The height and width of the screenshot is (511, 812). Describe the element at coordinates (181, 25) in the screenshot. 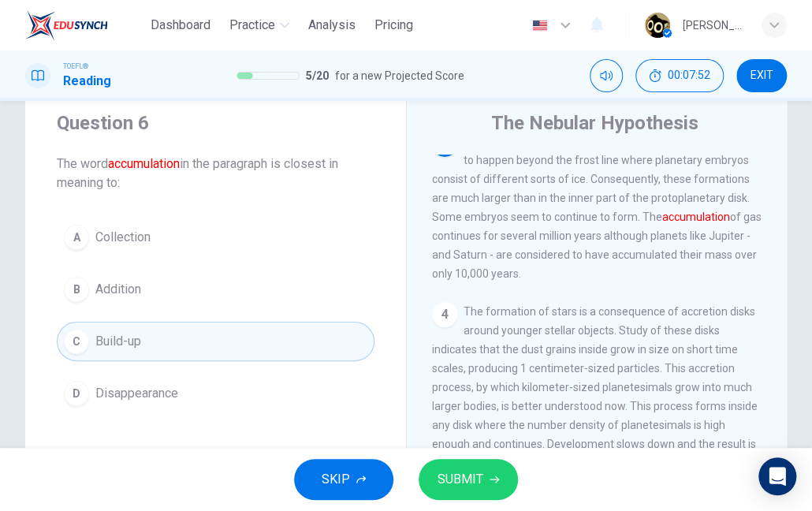

I see `button: Dashboard` at that location.